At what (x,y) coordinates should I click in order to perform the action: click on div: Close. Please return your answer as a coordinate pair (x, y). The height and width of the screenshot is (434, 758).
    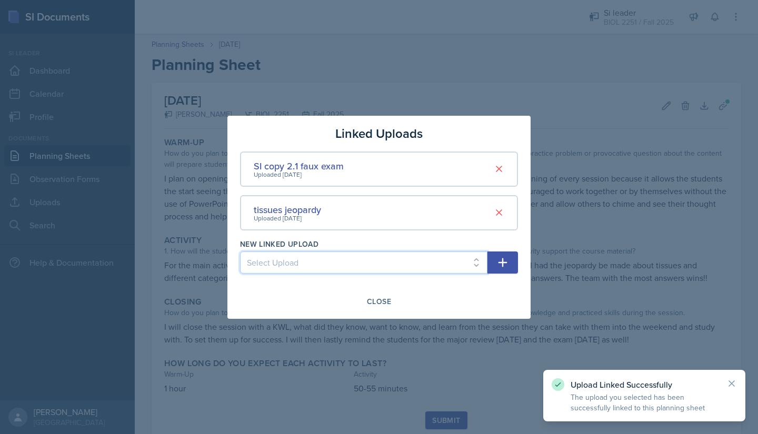
    Looking at the image, I should click on (379, 302).